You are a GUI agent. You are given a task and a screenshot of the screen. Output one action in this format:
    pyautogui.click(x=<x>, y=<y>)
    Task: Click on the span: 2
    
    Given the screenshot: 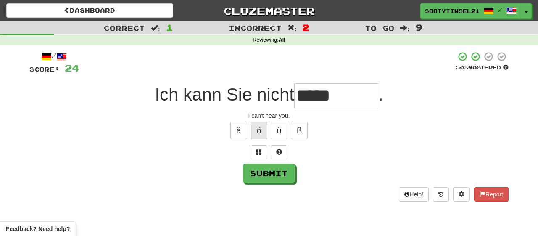 What is the action you would take?
    pyautogui.click(x=306, y=27)
    